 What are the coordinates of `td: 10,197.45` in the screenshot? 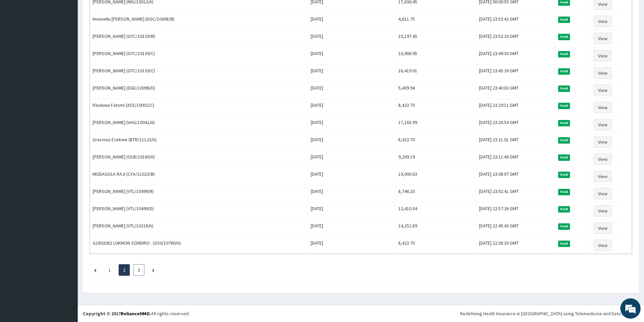 It's located at (436, 39).